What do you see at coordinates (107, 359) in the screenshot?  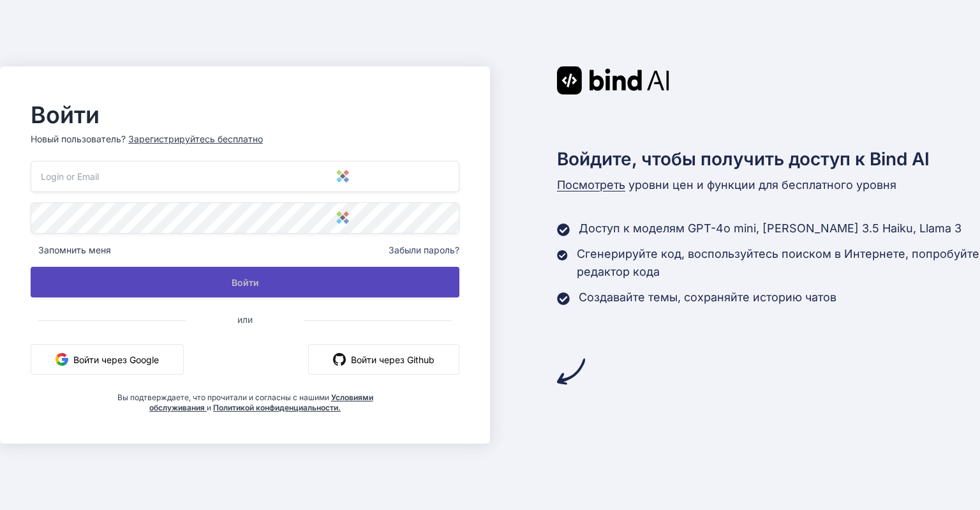 I see `button: Войти через Google` at bounding box center [107, 359].